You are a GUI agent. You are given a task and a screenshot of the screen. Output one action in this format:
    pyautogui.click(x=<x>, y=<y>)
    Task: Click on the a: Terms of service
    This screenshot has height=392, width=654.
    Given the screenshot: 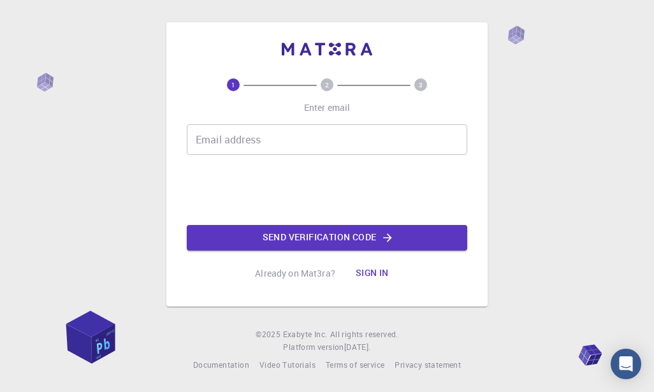 What is the action you would take?
    pyautogui.click(x=355, y=365)
    